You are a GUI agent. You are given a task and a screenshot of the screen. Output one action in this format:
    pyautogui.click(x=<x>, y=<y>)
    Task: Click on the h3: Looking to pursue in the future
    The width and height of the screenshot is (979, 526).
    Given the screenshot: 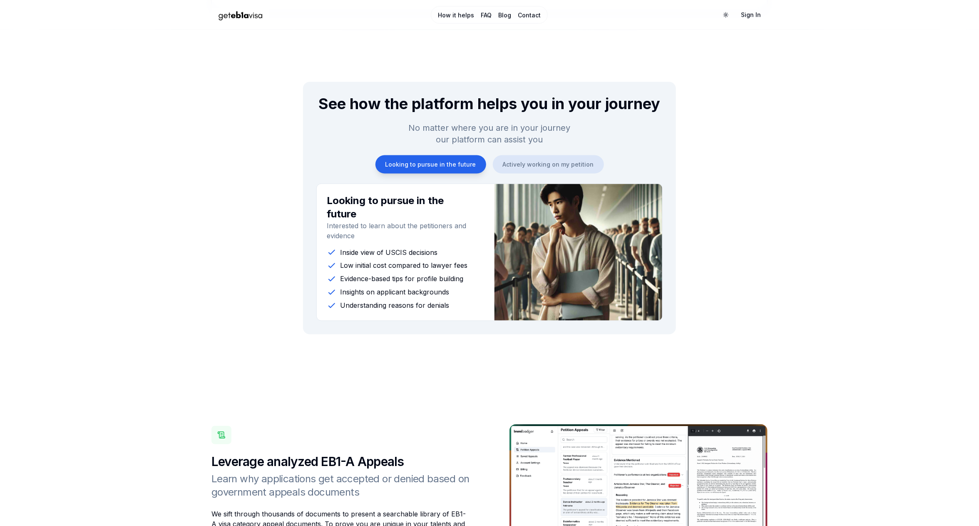 What is the action you would take?
    pyautogui.click(x=400, y=207)
    